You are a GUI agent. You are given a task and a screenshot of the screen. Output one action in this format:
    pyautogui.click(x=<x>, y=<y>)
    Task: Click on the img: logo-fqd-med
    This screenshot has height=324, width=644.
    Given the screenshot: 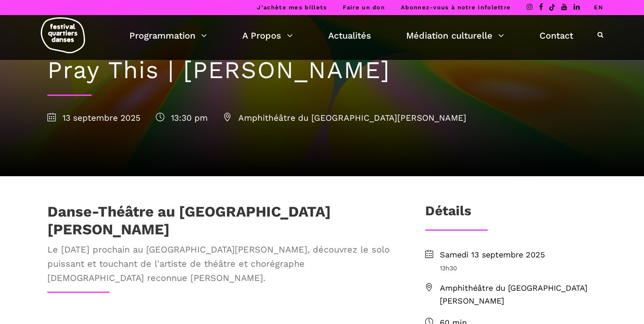 What is the action you would take?
    pyautogui.click(x=63, y=35)
    